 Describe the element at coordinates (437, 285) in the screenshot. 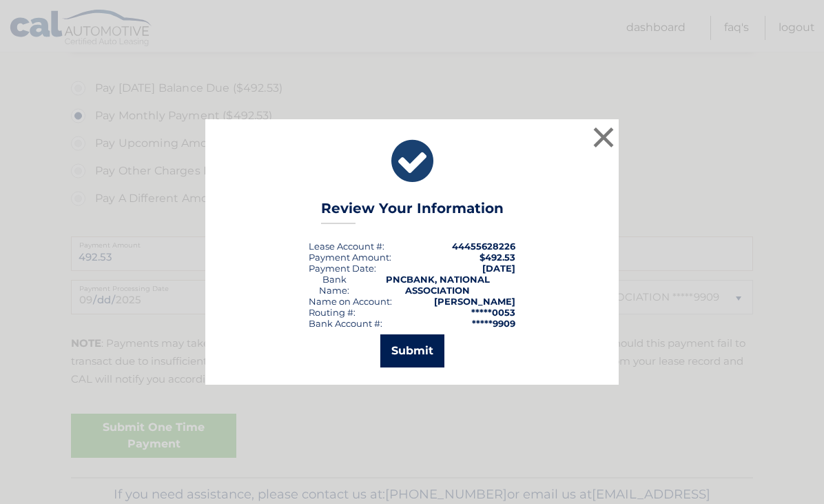

I see `strong: PNCBANK, NATIONAL ASSOCIATION` at that location.